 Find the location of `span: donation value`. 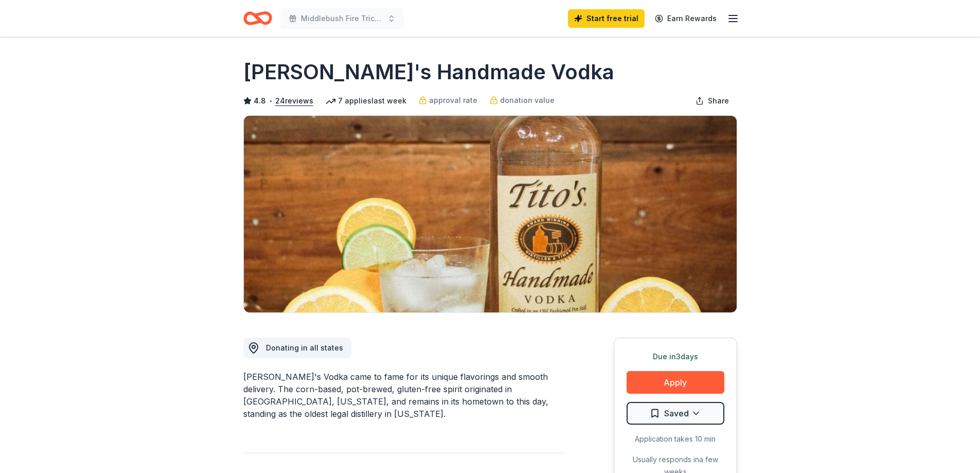

span: donation value is located at coordinates (527, 101).